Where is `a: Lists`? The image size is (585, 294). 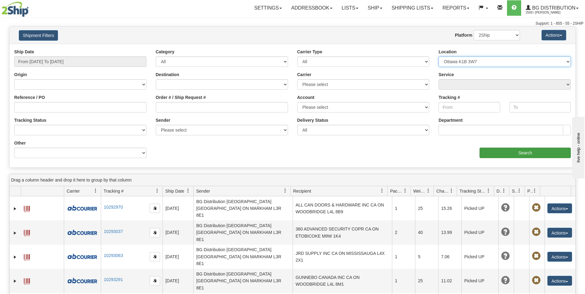 a: Lists is located at coordinates (350, 8).